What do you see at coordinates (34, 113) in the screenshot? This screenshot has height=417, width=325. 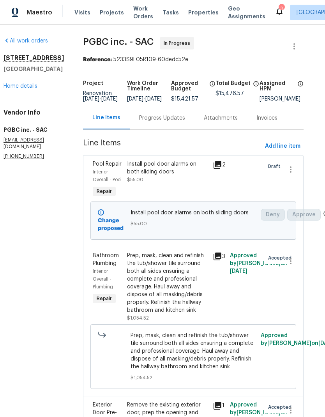 I see `h4: Vendor Info` at bounding box center [34, 113].